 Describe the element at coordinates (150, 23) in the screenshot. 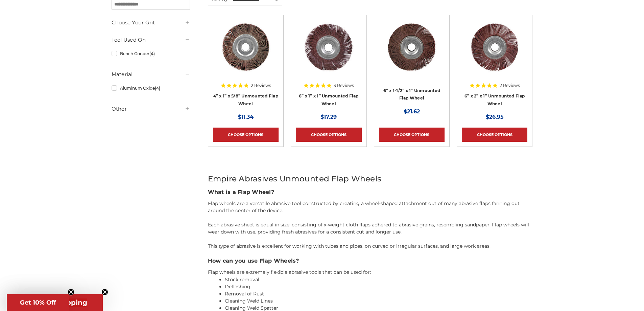

I see `h5: Choose Your Grit` at that location.